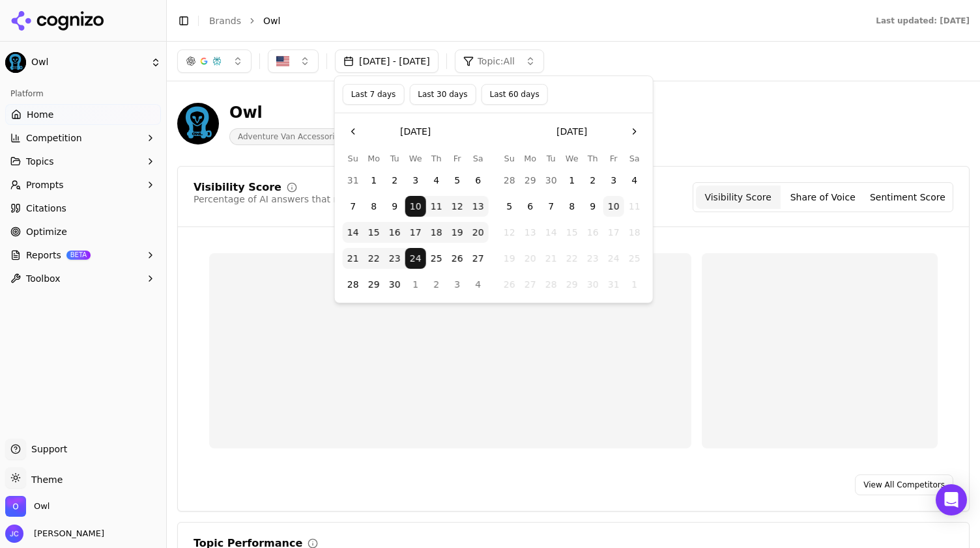 The image size is (980, 548). I want to click on button: Sunday, September 21st, 2025, selected, so click(353, 258).